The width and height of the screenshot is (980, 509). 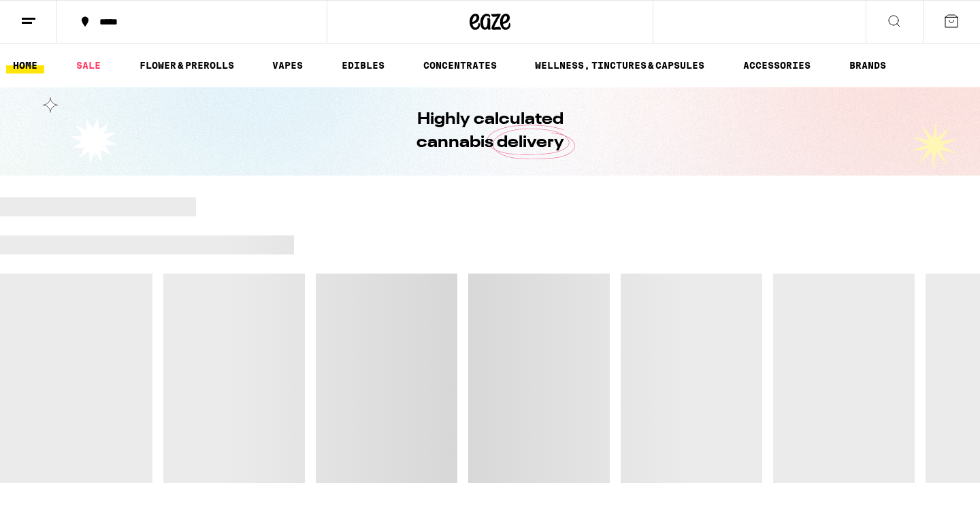 I want to click on a: ACCESSORIES, so click(x=777, y=65).